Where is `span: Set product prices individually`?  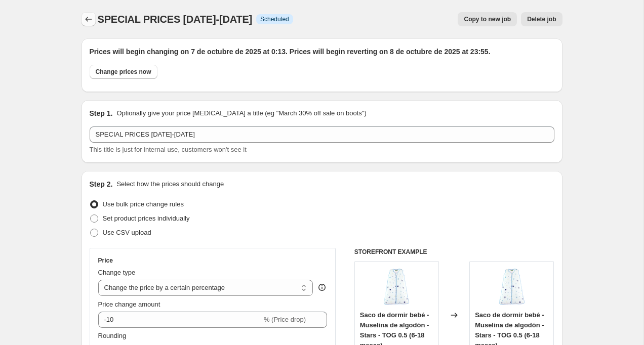 span: Set product prices individually is located at coordinates (146, 218).